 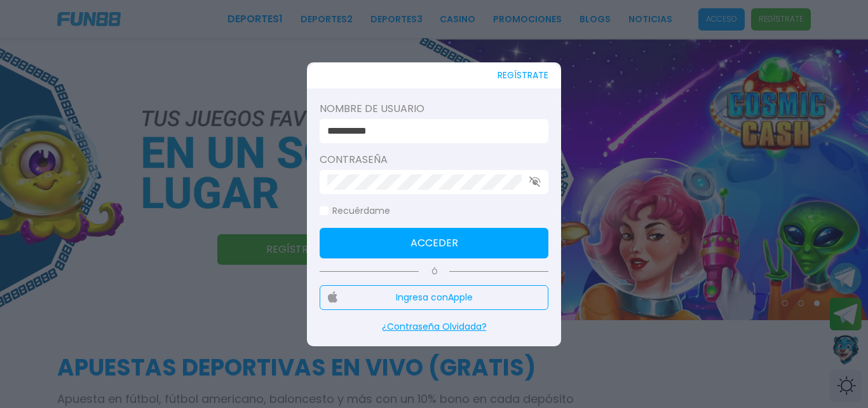 I want to click on p: ¿Contraseña Olvidada?, so click(x=434, y=326).